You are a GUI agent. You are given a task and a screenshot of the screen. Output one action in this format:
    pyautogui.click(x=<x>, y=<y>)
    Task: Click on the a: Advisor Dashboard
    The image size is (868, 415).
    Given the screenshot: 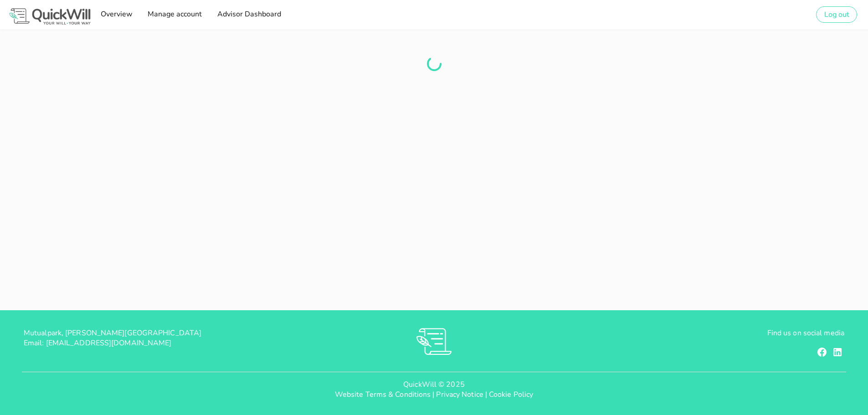 What is the action you would take?
    pyautogui.click(x=248, y=15)
    